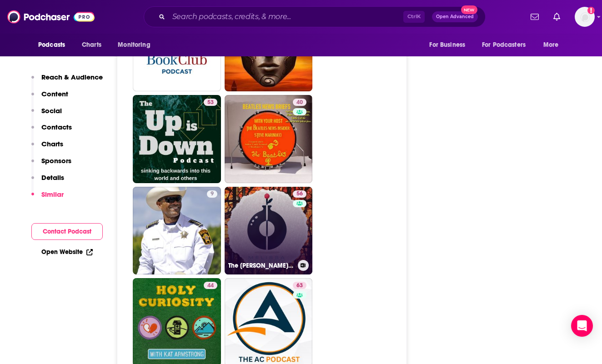 This screenshot has width=602, height=364. What do you see at coordinates (46, 115) in the screenshot?
I see `button: Social` at bounding box center [46, 115].